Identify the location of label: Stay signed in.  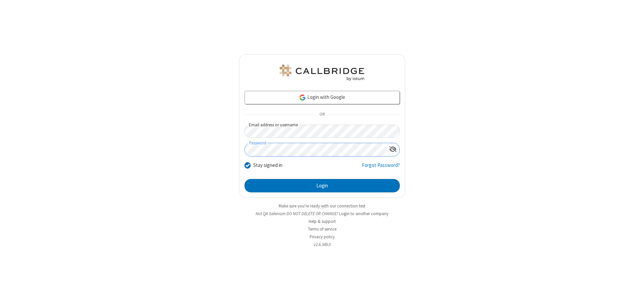
(267, 165).